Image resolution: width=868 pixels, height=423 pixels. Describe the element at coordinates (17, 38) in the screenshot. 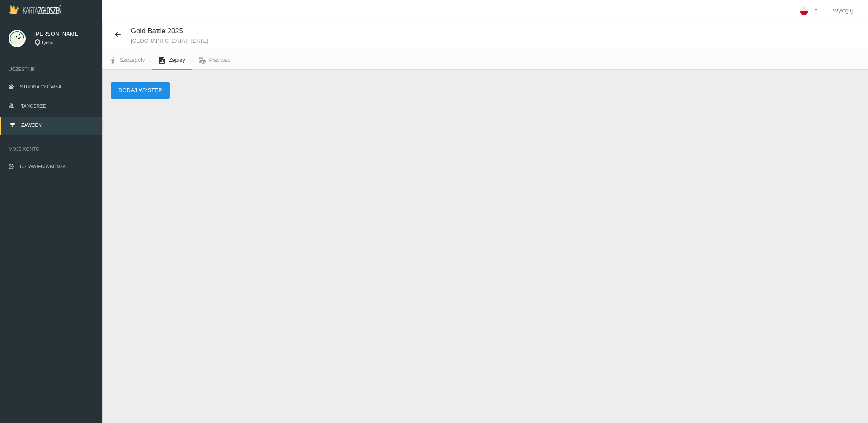

I see `img: svg` at that location.